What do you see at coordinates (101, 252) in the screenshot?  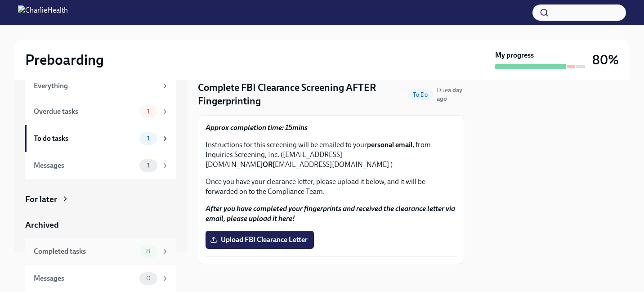 I see `a: Completed tasks8` at bounding box center [101, 252].